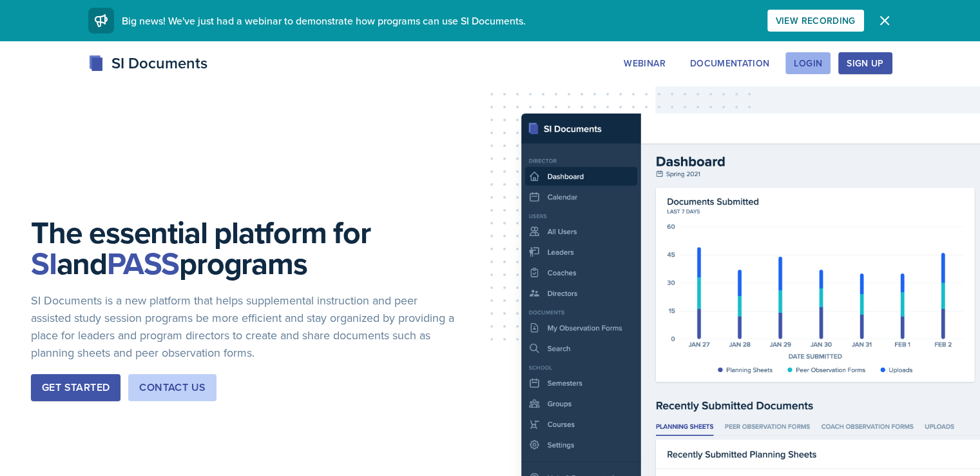 The image size is (980, 476). Describe the element at coordinates (815, 21) in the screenshot. I see `button: View Recording` at that location.